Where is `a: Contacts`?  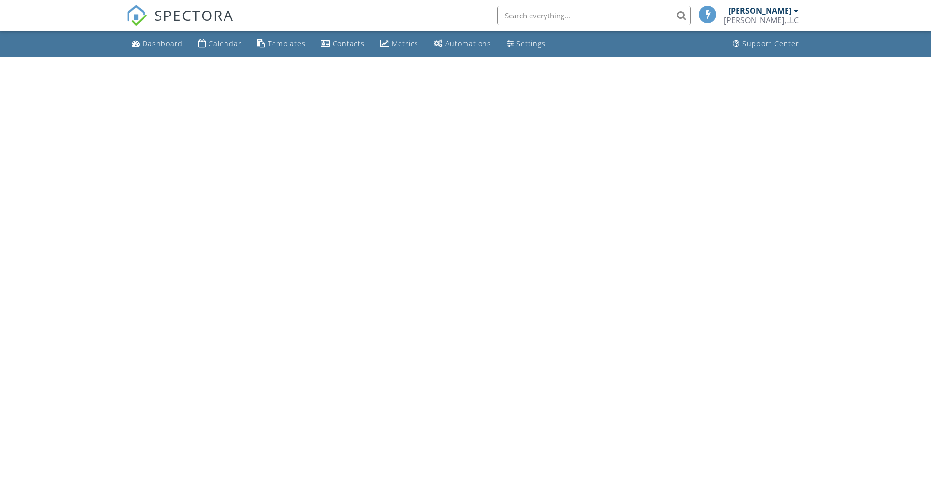
a: Contacts is located at coordinates (343, 44).